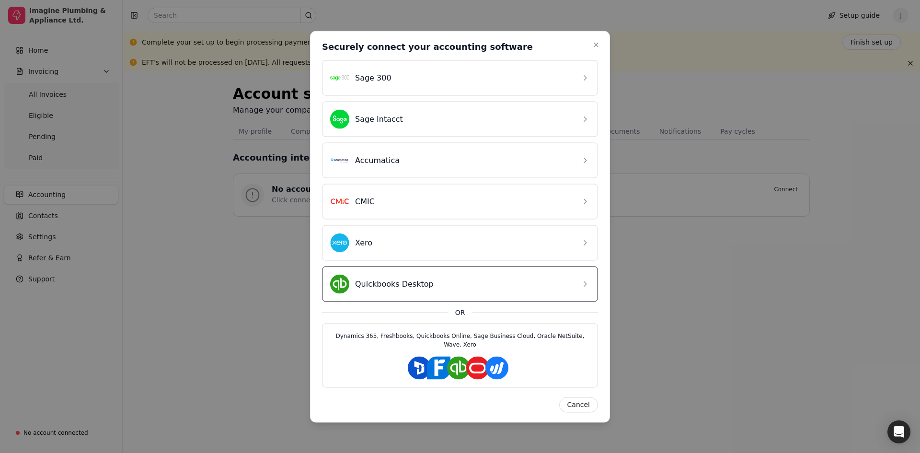  What do you see at coordinates (460, 312) in the screenshot?
I see `span: OR` at bounding box center [460, 312].